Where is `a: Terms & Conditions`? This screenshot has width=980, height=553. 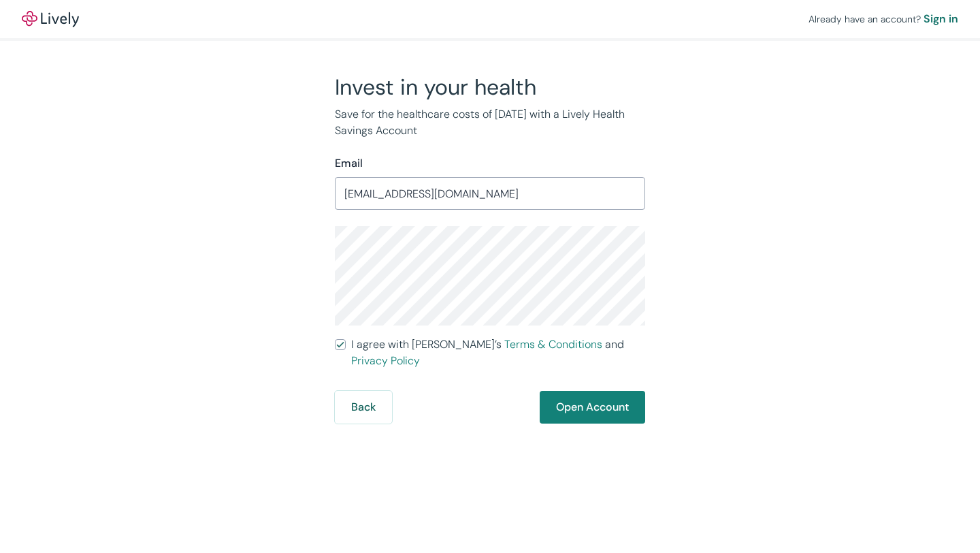
a: Terms & Conditions is located at coordinates (553, 344).